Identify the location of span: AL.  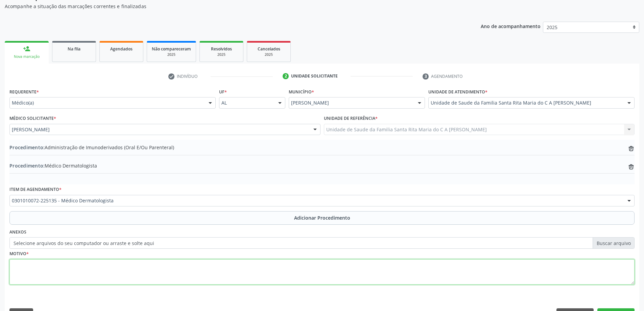
(247, 103).